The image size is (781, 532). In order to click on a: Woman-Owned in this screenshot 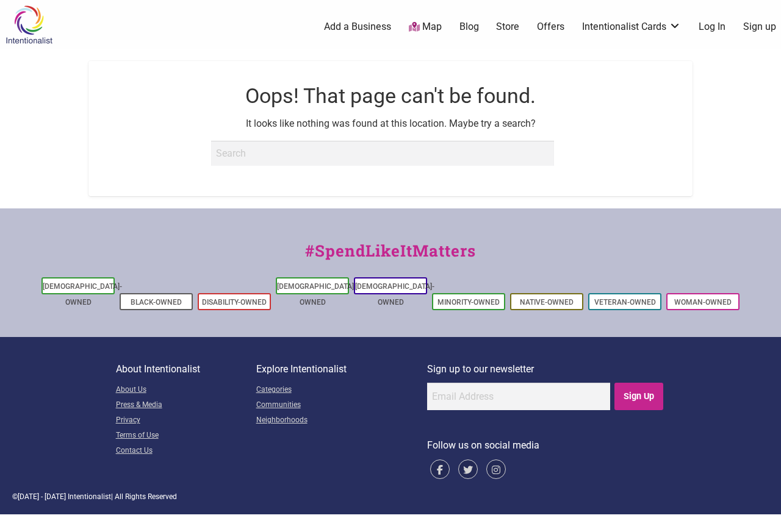, I will do `click(703, 302)`.